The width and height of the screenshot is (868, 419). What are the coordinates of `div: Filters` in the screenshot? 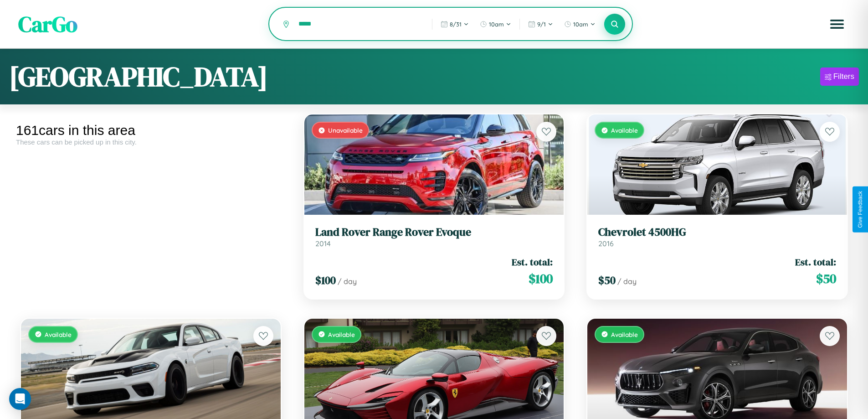 It's located at (844, 76).